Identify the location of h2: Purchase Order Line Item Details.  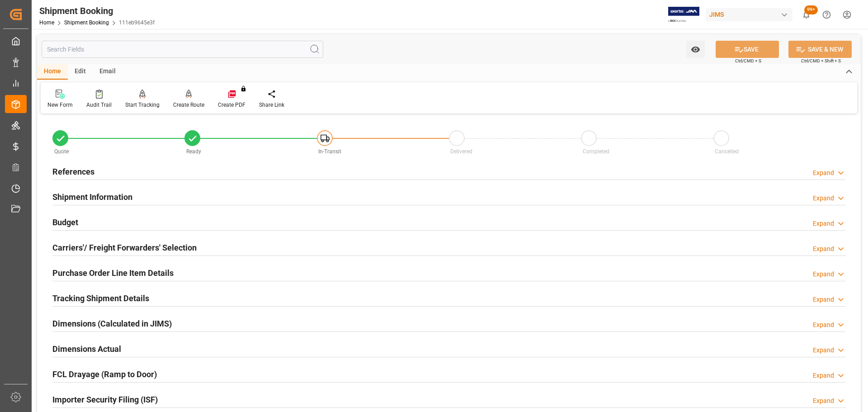
(113, 273).